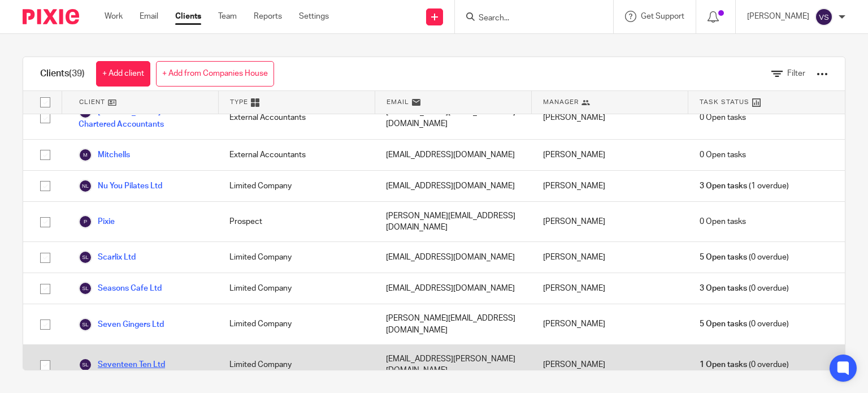 This screenshot has height=393, width=868. Describe the element at coordinates (662, 16) in the screenshot. I see `span: Get Support` at that location.